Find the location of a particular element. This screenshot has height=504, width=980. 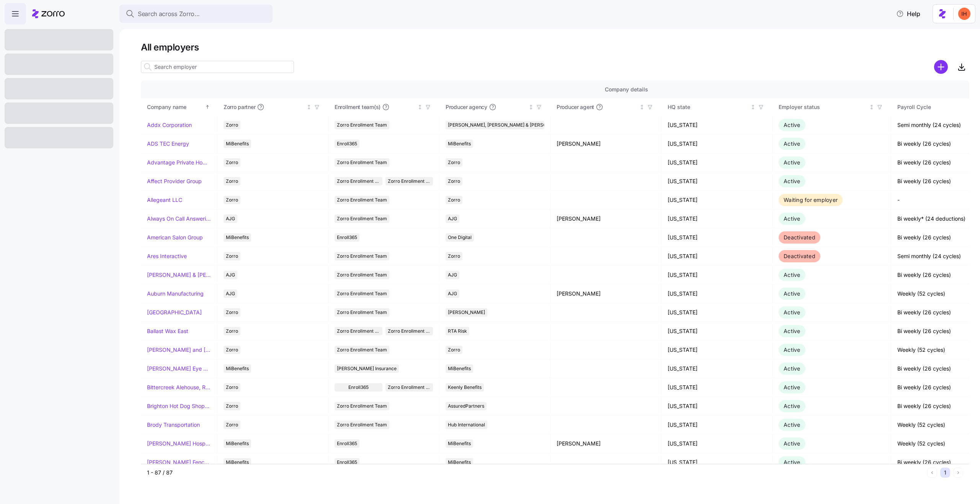

button: Next page is located at coordinates (958, 473).